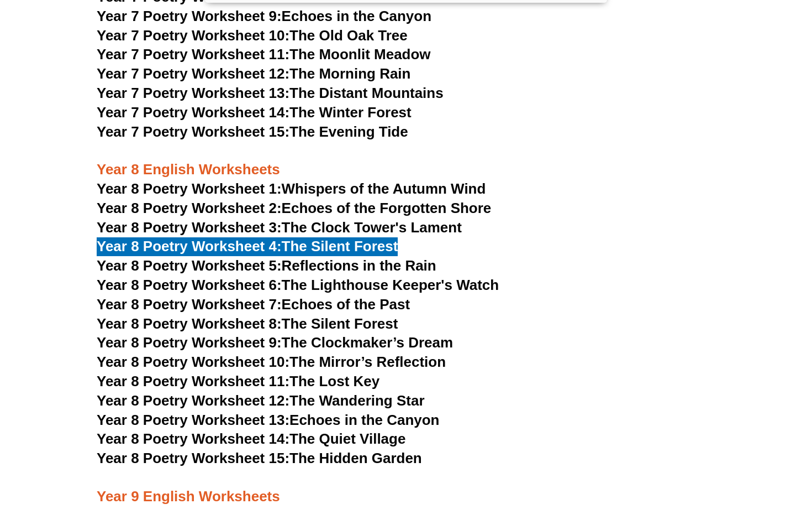 The width and height of the screenshot is (812, 509). What do you see at coordinates (263, 54) in the screenshot?
I see `a: Year 7 Poetry Worksheet 11:The Moonlit Meadow` at bounding box center [263, 54].